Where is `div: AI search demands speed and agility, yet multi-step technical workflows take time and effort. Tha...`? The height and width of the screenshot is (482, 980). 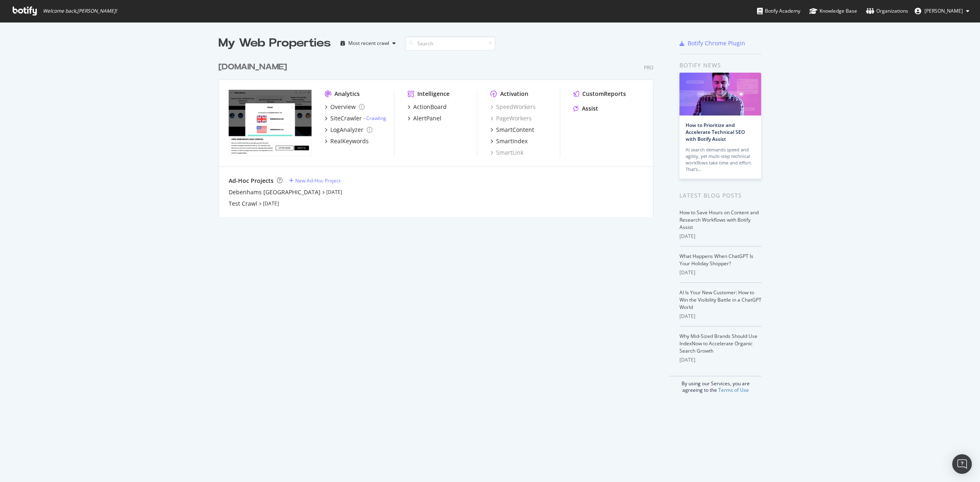 div: AI search demands speed and agility, yet multi-step technical workflows take time and effort. Tha... is located at coordinates (720, 160).